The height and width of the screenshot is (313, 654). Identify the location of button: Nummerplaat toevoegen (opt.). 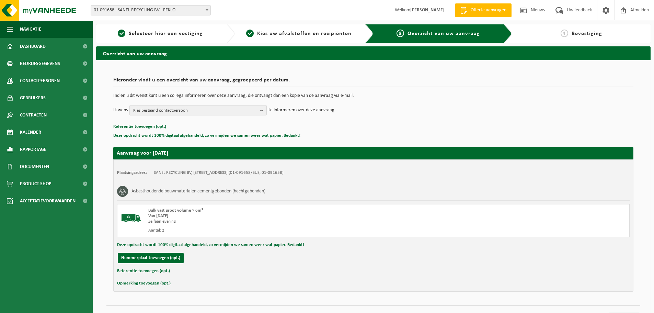
(151, 258).